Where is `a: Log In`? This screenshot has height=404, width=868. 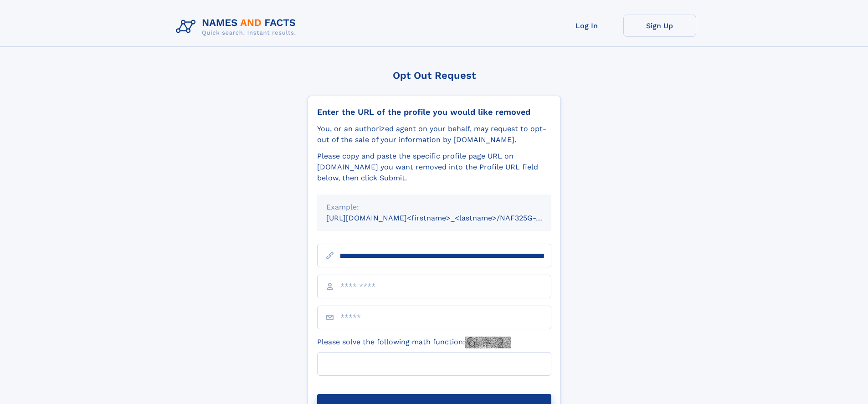
a: Log In is located at coordinates (587, 25).